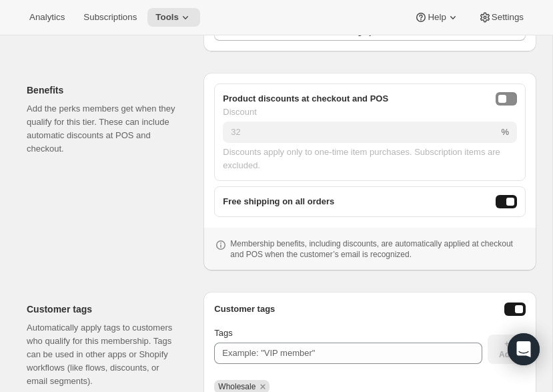  I want to click on span: Analytics, so click(46, 18).